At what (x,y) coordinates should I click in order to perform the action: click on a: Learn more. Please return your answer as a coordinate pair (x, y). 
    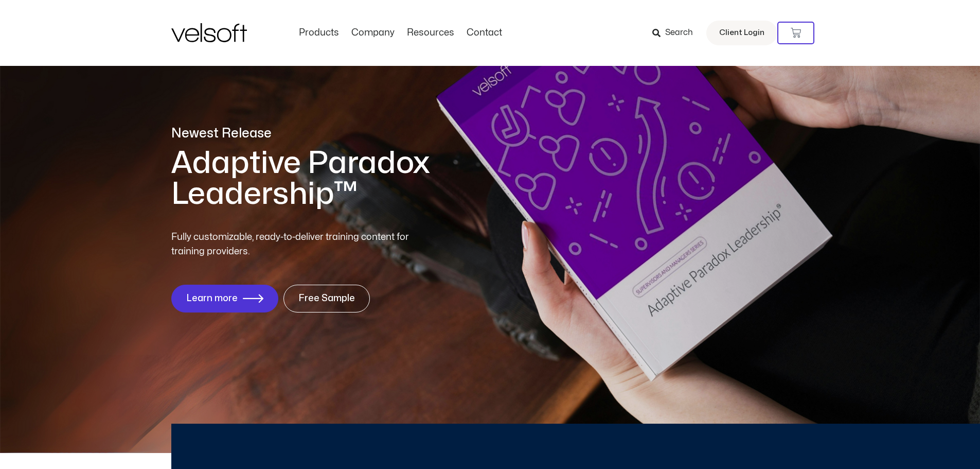
    Looking at the image, I should click on (225, 299).